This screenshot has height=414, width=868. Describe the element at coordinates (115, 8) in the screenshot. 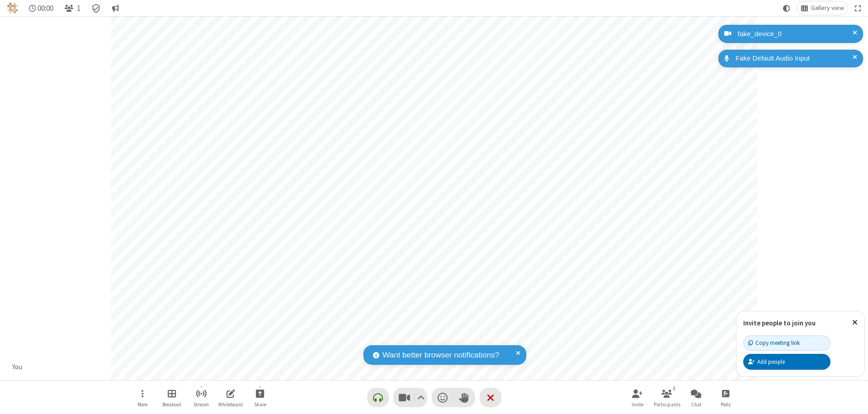

I see `button: Conversation` at that location.